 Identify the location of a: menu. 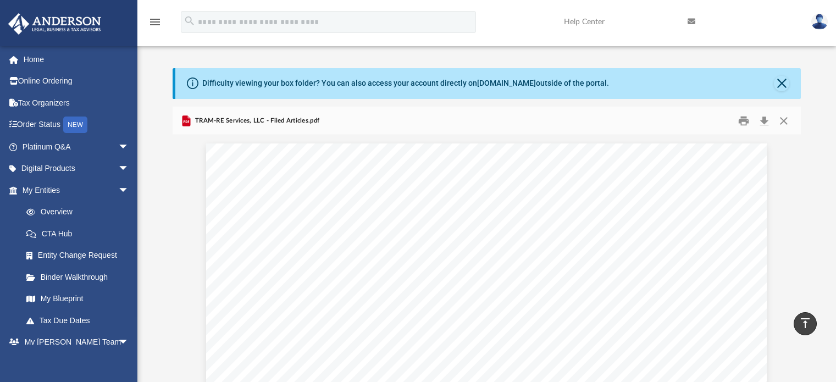
(155, 25).